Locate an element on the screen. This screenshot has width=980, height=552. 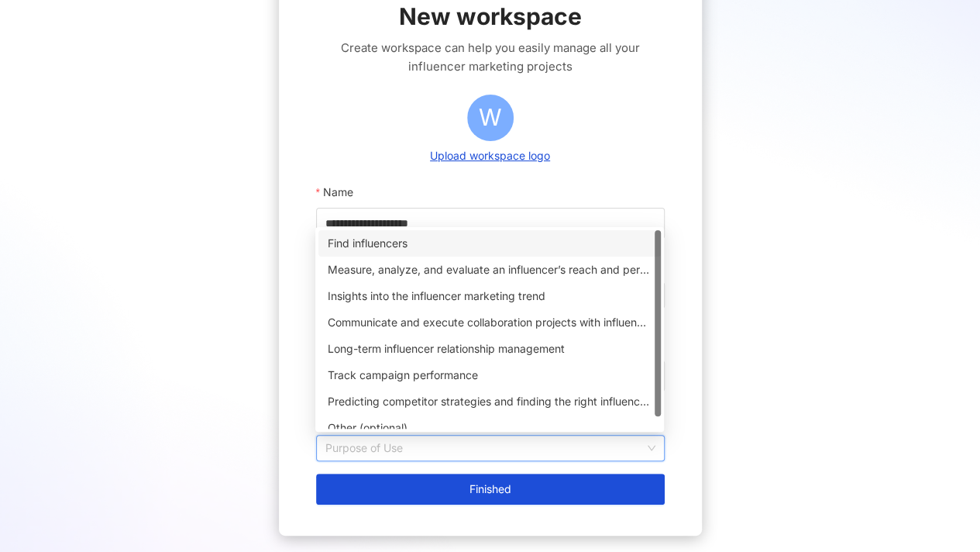
div: Track campaign performance is located at coordinates (490, 375).